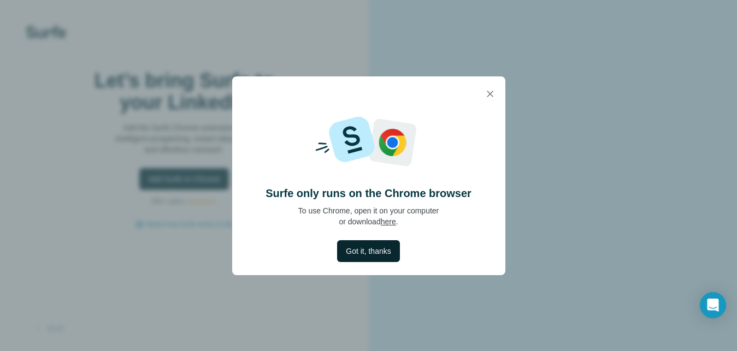  What do you see at coordinates (369, 216) in the screenshot?
I see `p: To use Chrome, open it on your computer or download .` at bounding box center [369, 216].